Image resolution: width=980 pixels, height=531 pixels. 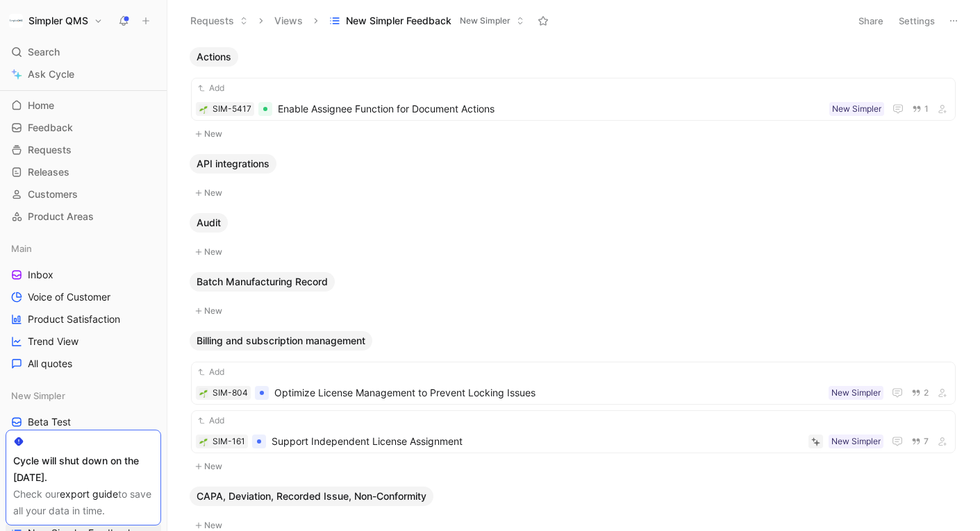 What do you see at coordinates (83, 422) in the screenshot?
I see `a: Beta Test` at bounding box center [83, 422].